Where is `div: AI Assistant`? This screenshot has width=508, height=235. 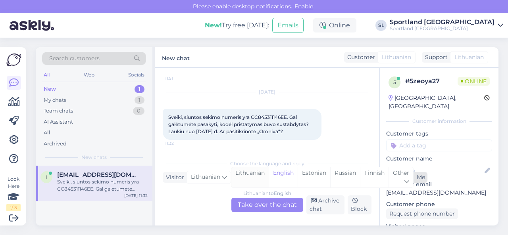
div: AI Assistant is located at coordinates (58, 122).